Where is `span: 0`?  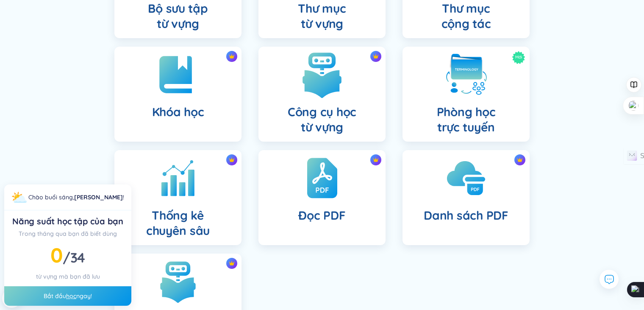
span: 0 is located at coordinates (57, 254).